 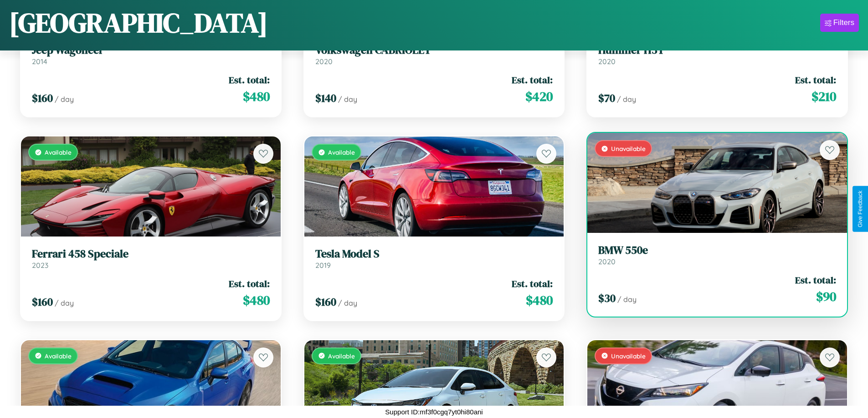 What do you see at coordinates (824, 97) in the screenshot?
I see `span: $ 210` at bounding box center [824, 97].